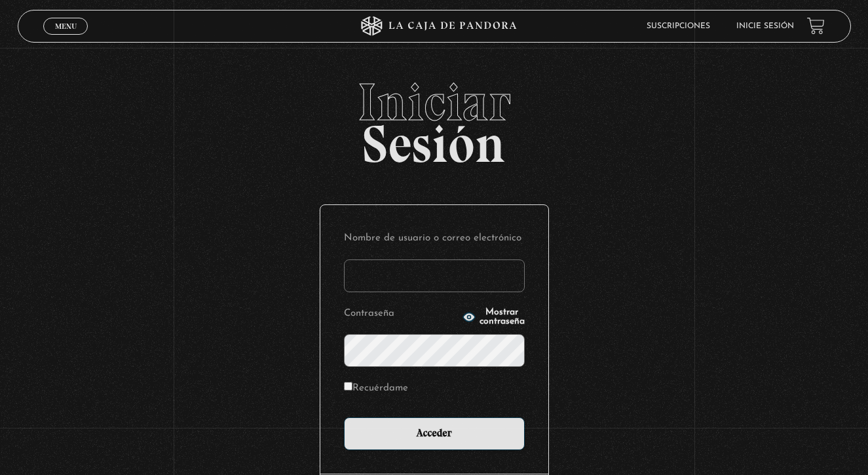  Describe the element at coordinates (376, 388) in the screenshot. I see `label: Recuérdame` at that location.